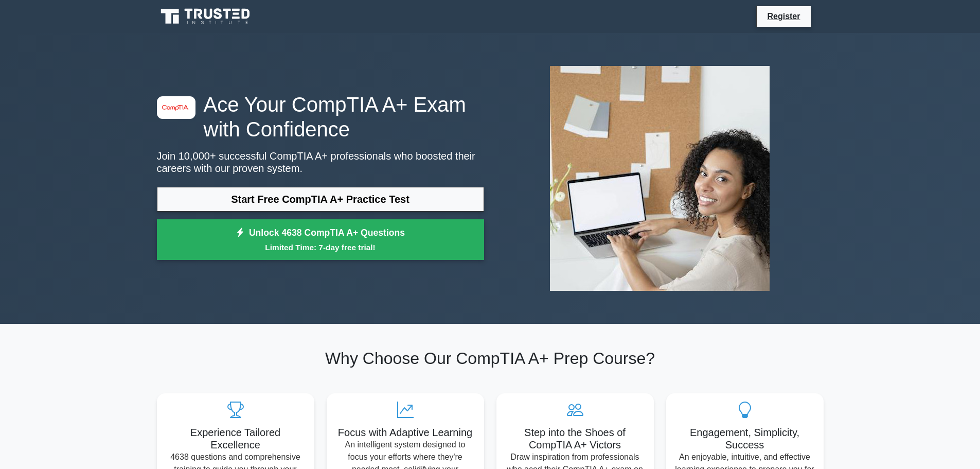 This screenshot has height=469, width=980. Describe the element at coordinates (236, 439) in the screenshot. I see `h5: Experience Tailored Excellence` at that location.